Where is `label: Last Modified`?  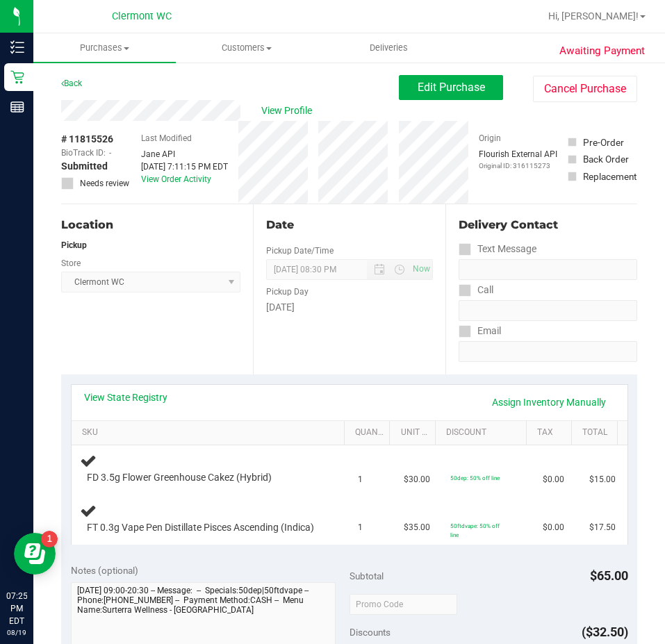
label: Last Modified is located at coordinates (166, 138).